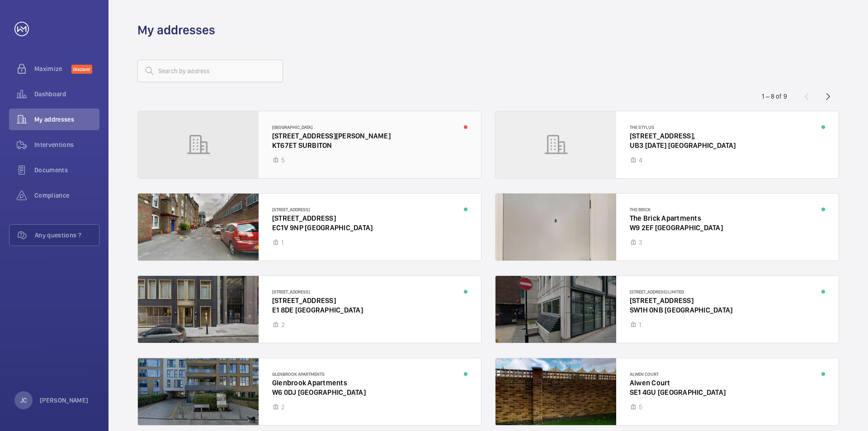  Describe the element at coordinates (53, 69) in the screenshot. I see `span: Maximize` at that location.